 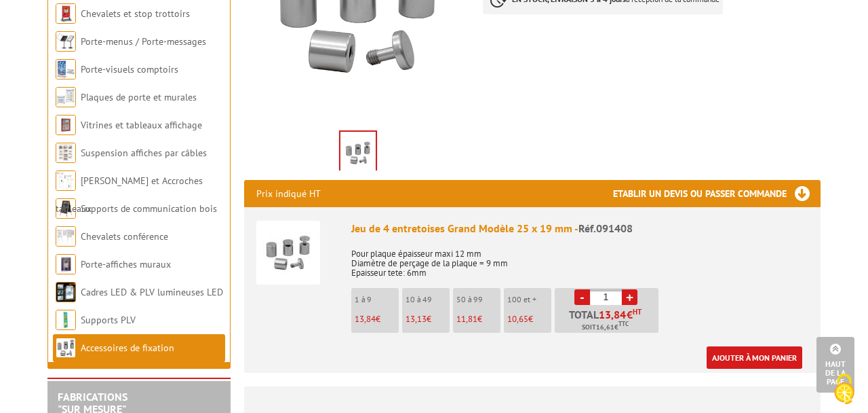 What do you see at coordinates (580, 228) in the screenshot?
I see `div: Jeu de 4 entretoises Grand Modèle 25 x 19 mm -` at bounding box center [580, 228].